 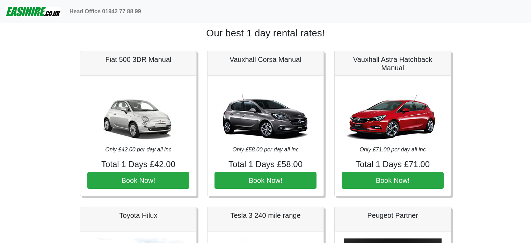 I want to click on img: Vauxhall Astra Hatchback Manual, so click(x=393, y=114).